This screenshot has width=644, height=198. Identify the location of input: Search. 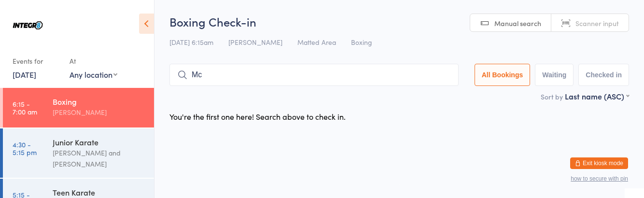
(314, 75).